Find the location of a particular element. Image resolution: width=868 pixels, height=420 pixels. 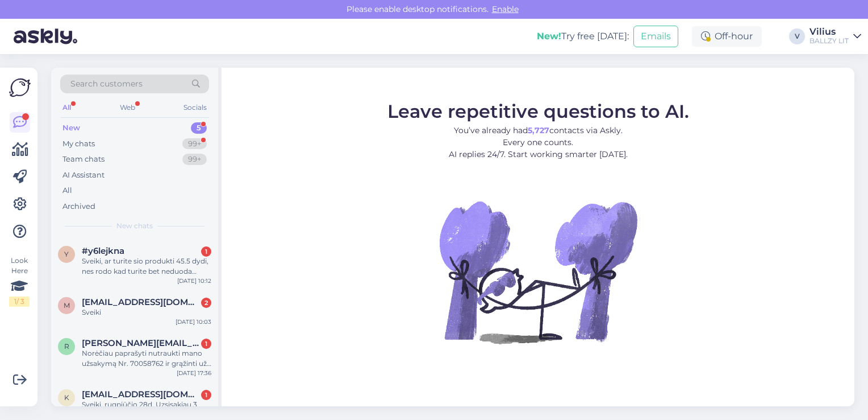

div: Norėčiau paprašyti nutraukti mano užsakymą Nr. 70058762 ir grąžinti už jį sumokėtus pinigus. Praš... is located at coordinates (147, 358).